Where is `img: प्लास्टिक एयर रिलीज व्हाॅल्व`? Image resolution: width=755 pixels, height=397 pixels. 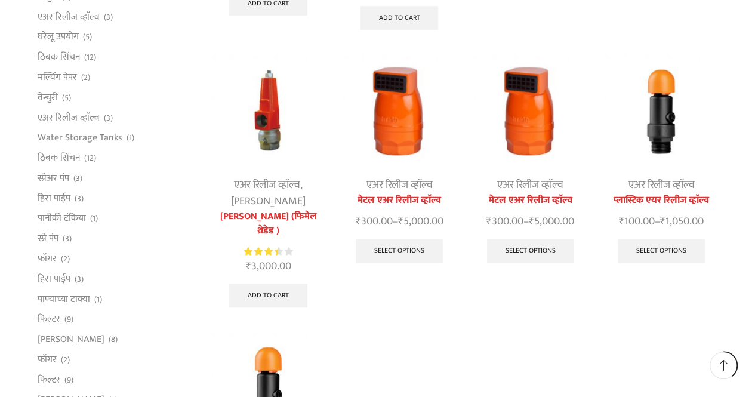 img: प्लास्टिक एयर रिलीज व्हाॅल्व is located at coordinates (661, 111).